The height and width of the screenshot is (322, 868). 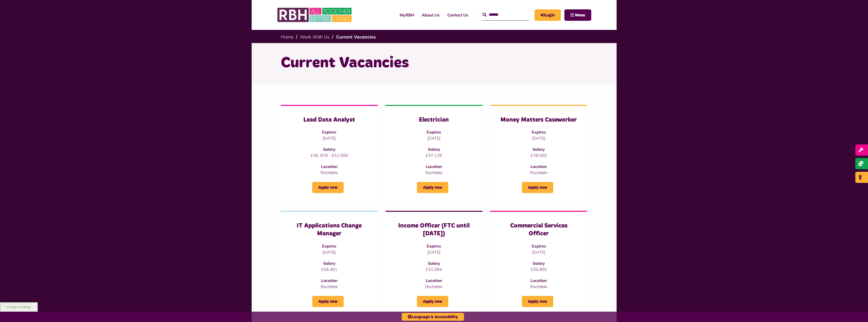 What do you see at coordinates (538, 155) in the screenshot?
I see `p: £29,500` at bounding box center [538, 155].